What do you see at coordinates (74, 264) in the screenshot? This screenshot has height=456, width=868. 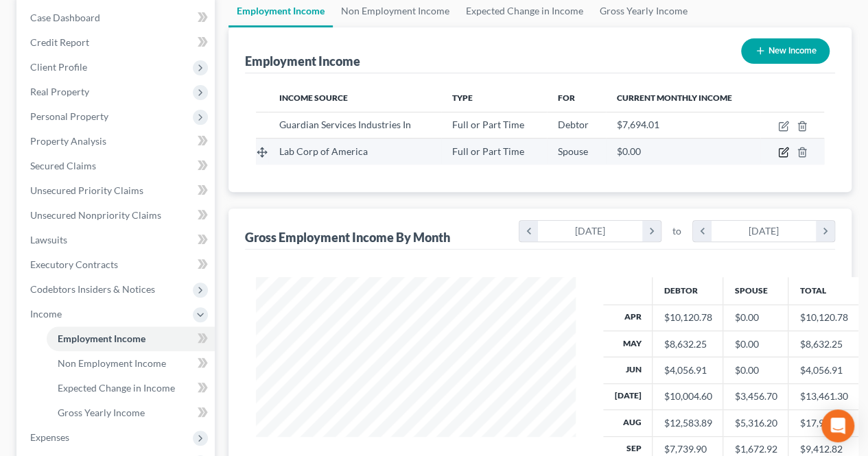 I see `span: Executory Contracts` at bounding box center [74, 264].